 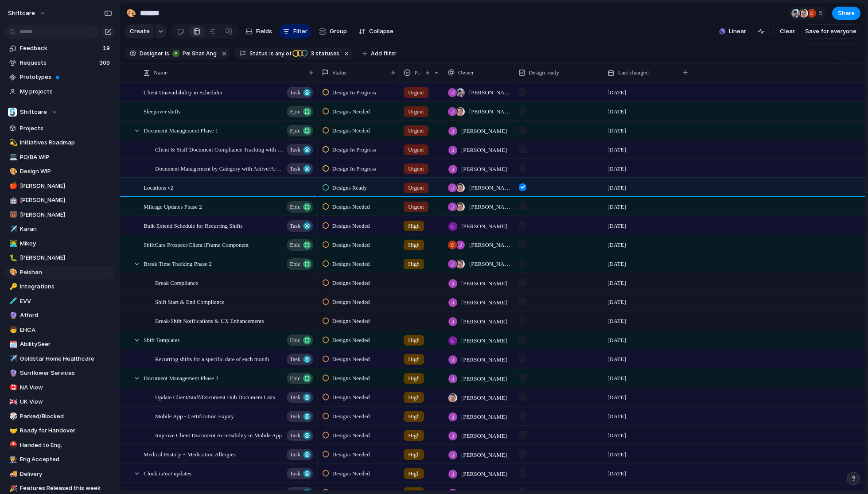 What do you see at coordinates (59, 315) in the screenshot?
I see `a: 🔮Afford` at bounding box center [59, 315].